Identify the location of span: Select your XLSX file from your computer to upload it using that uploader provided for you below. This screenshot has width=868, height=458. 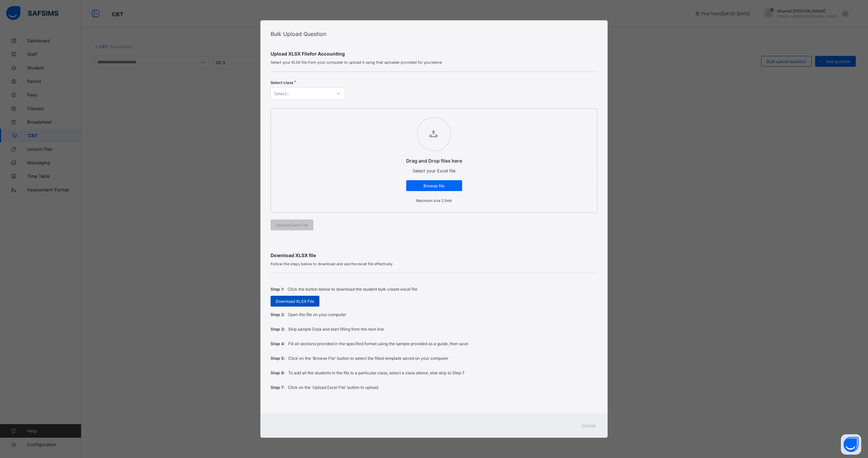
(434, 62).